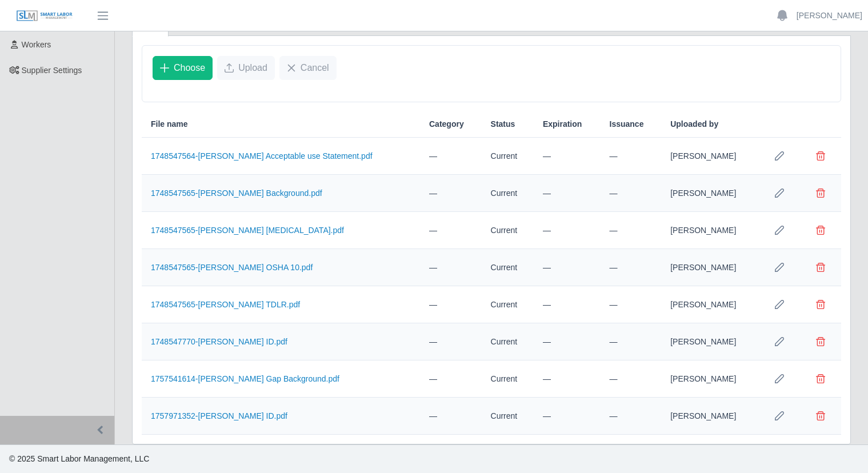 This screenshot has height=473, width=868. Describe the element at coordinates (182, 68) in the screenshot. I see `button: Choose` at that location.